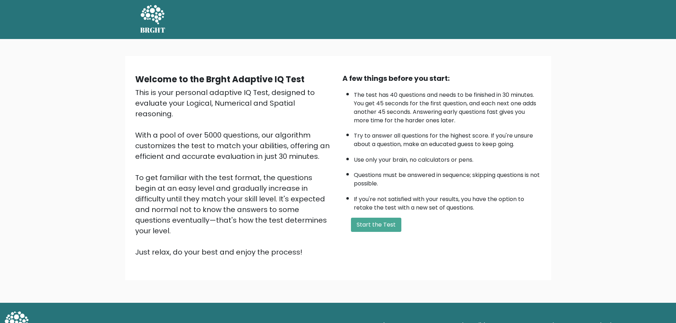 This screenshot has width=676, height=323. I want to click on li: Use only your brain, no calculators or pens., so click(447, 158).